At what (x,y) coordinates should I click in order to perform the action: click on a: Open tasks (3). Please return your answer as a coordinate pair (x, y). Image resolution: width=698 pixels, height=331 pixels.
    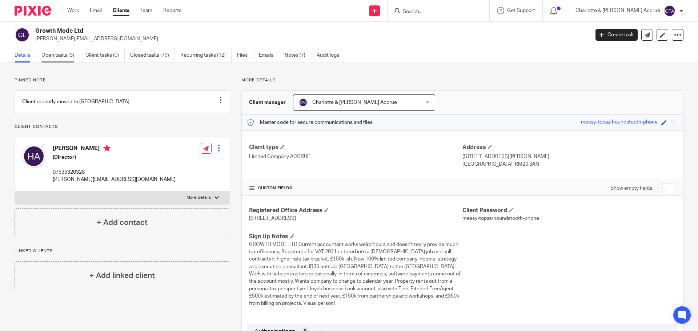
    Looking at the image, I should click on (61, 55).